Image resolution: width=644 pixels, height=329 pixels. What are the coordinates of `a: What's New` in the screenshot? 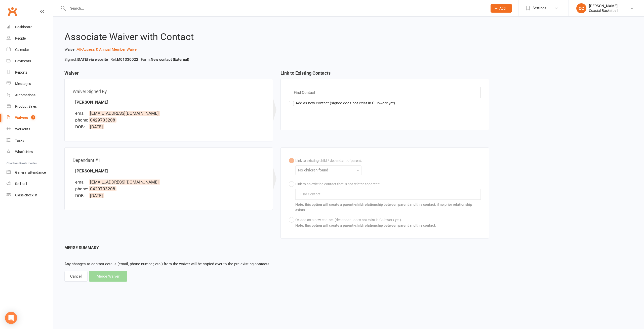 It's located at (30, 151).